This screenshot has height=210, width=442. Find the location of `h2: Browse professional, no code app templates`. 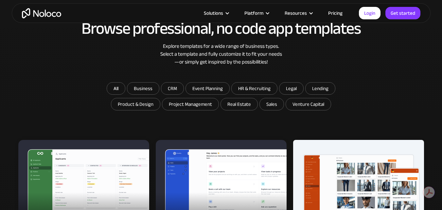

h2: Browse professional, no code app templates is located at coordinates (221, 28).